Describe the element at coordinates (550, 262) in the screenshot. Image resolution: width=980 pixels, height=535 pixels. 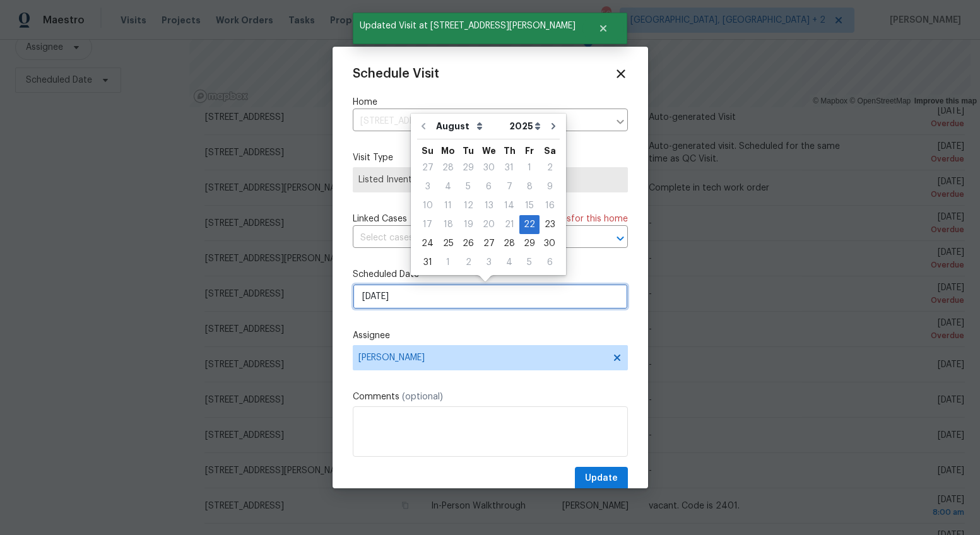
I see `div: Sat Sep 06 2025` at that location.